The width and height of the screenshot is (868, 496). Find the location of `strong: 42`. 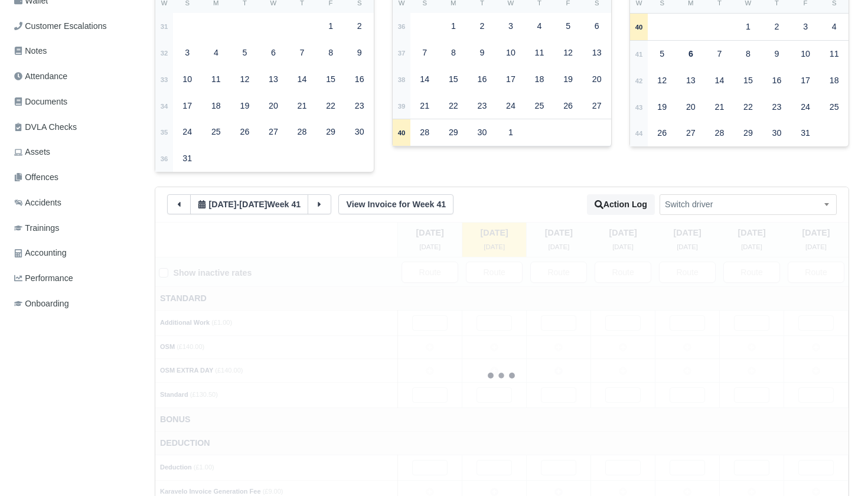

strong: 42 is located at coordinates (639, 81).